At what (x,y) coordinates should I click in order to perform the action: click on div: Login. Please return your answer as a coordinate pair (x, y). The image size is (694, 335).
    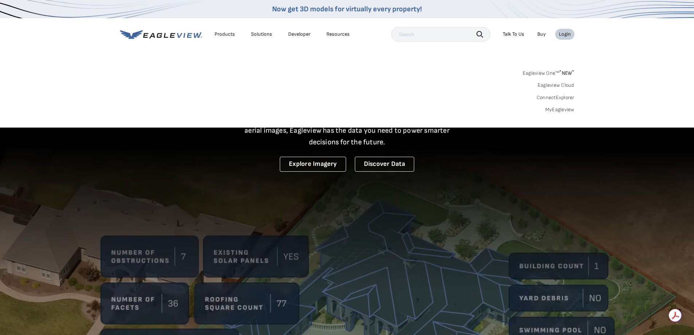
    Looking at the image, I should click on (564, 34).